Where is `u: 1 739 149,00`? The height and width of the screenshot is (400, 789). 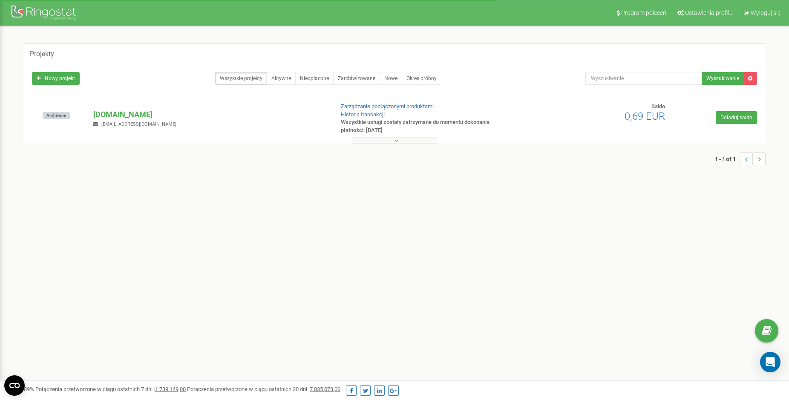 u: 1 739 149,00 is located at coordinates (170, 389).